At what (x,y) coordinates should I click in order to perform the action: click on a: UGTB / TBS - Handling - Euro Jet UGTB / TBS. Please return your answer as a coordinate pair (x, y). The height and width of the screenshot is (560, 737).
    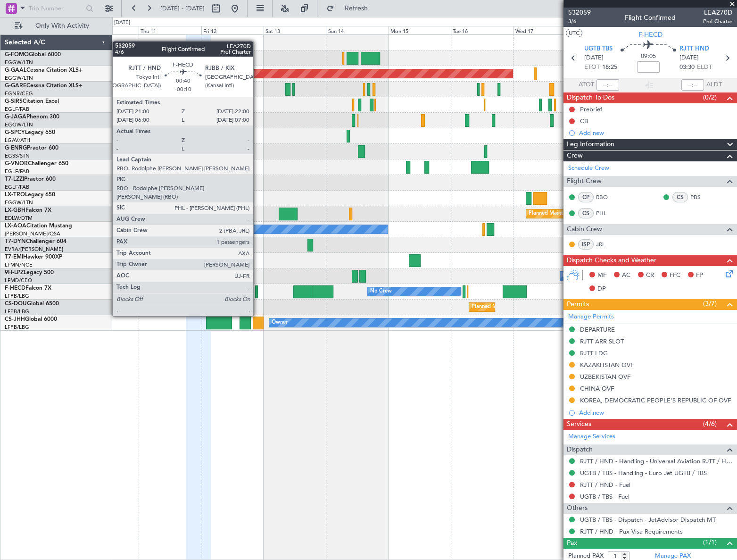
    Looking at the image, I should click on (643, 473).